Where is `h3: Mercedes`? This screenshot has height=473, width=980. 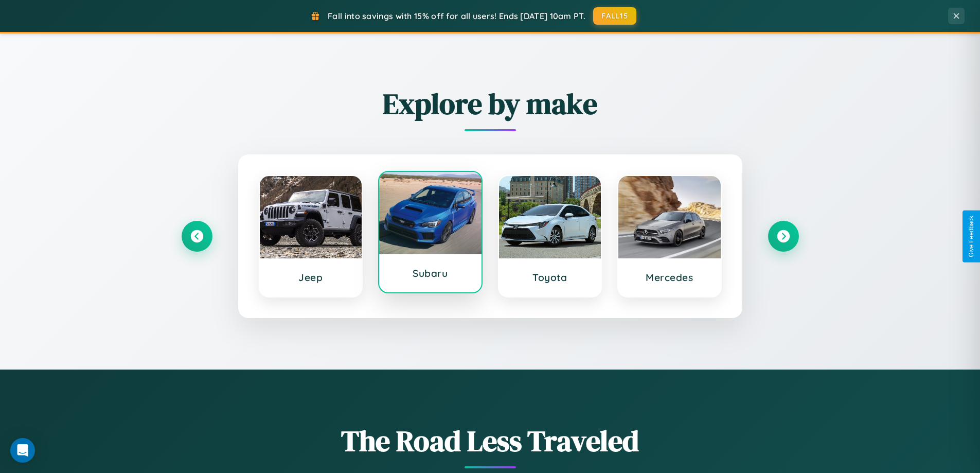
h3: Mercedes is located at coordinates (669, 278).